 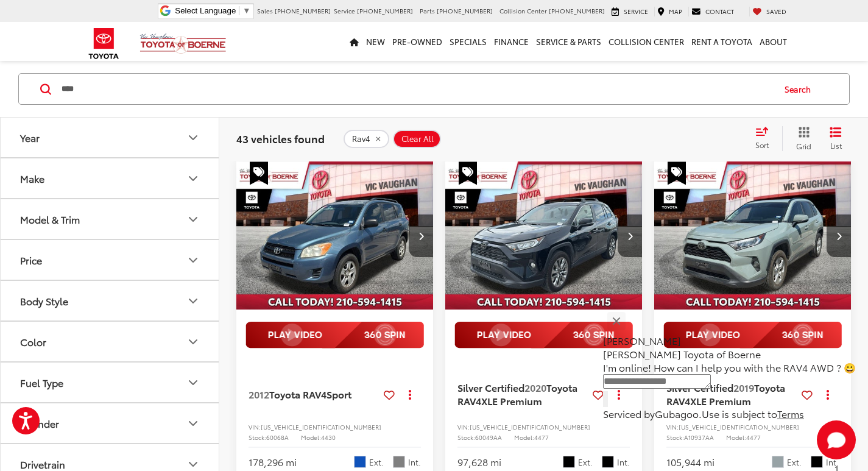 What do you see at coordinates (467, 41) in the screenshot?
I see `a: Specials` at bounding box center [467, 41].